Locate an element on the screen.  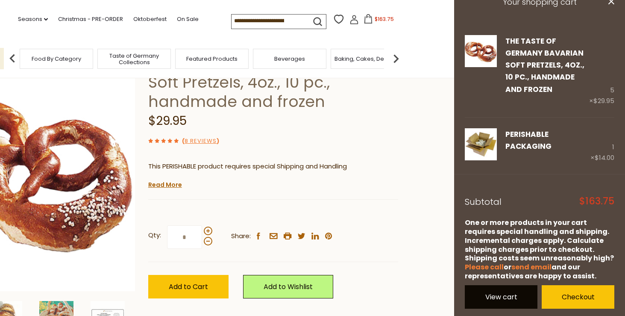
p: This PERISHABLE product requires special Shipping and Handling is located at coordinates (273, 166).